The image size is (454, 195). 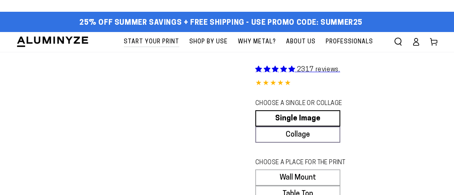 What do you see at coordinates (308, 104) in the screenshot?
I see `legend: CHOOSE A SINGLE OR COLLAGE` at bounding box center [308, 104].